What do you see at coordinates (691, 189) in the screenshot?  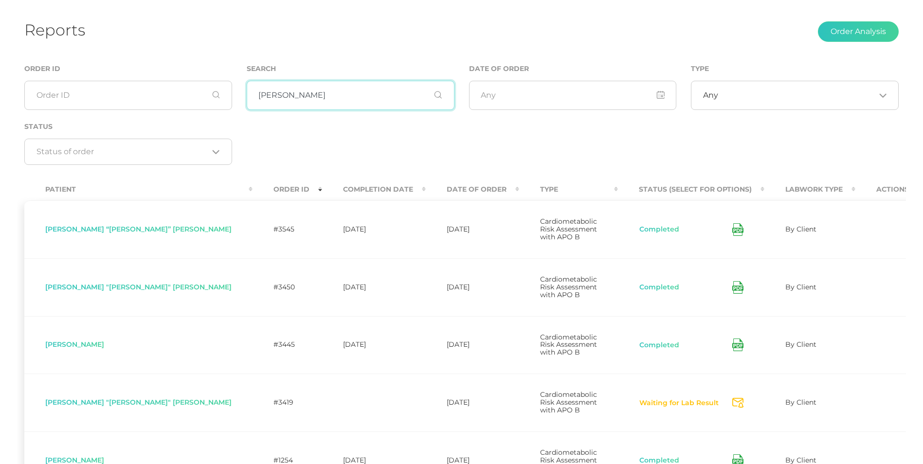 I see `th: Status (Select for Options) : activate to sort column ascending` at bounding box center [691, 189].